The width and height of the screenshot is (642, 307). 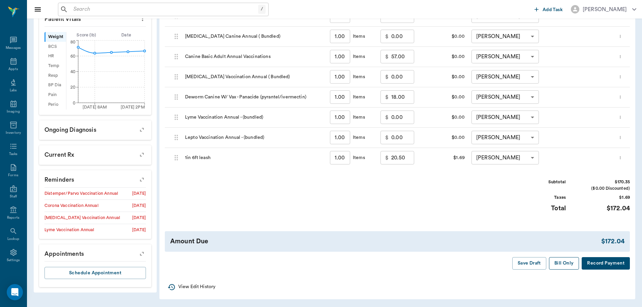 I want to click on div: Subtotal, so click(x=541, y=182).